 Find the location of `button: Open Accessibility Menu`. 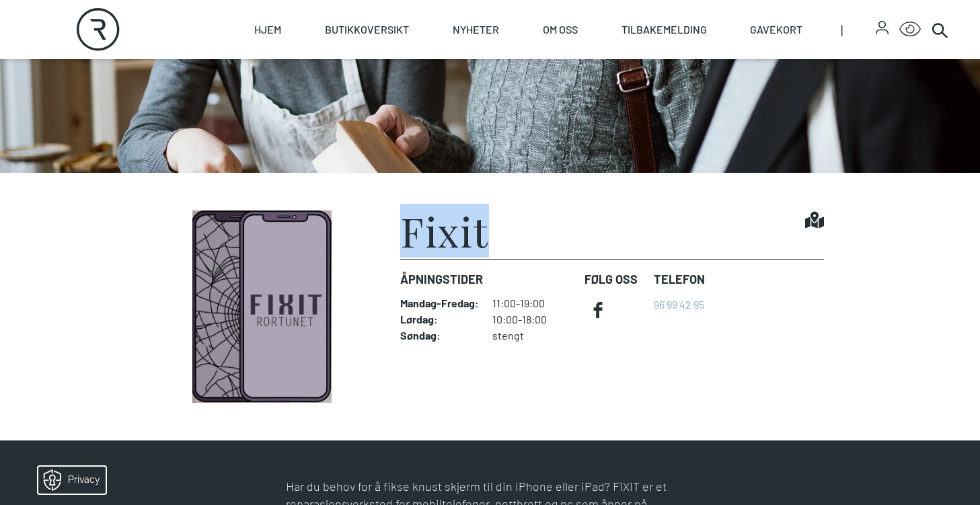

button: Open Accessibility Menu is located at coordinates (910, 29).